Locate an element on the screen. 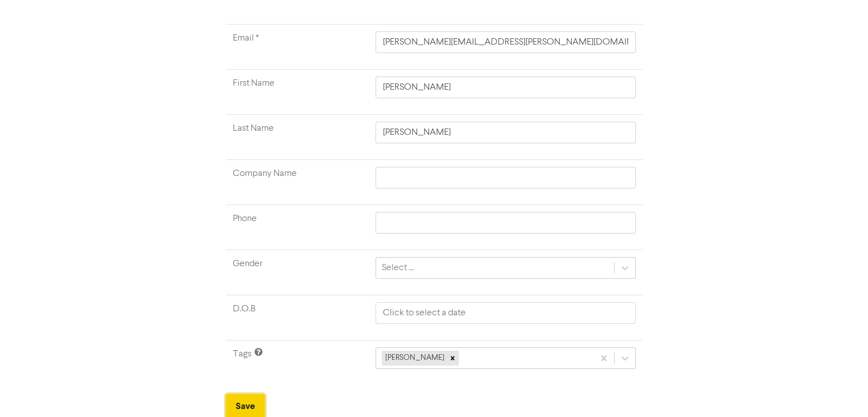 This screenshot has height=417, width=868. td: Tags is located at coordinates (297, 362).